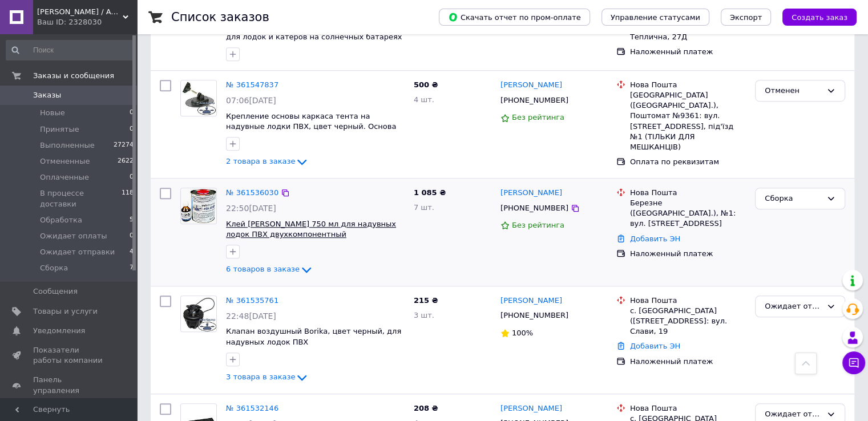 The width and height of the screenshot is (868, 421). Describe the element at coordinates (514, 17) in the screenshot. I see `button: Скачать отчет по пром-оплате` at that location.